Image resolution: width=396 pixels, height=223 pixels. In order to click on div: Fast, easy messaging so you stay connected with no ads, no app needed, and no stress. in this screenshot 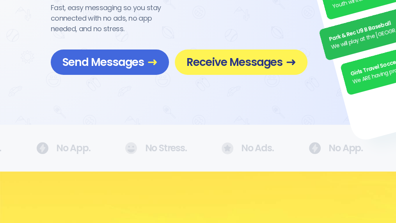, I will do `click(113, 18)`.